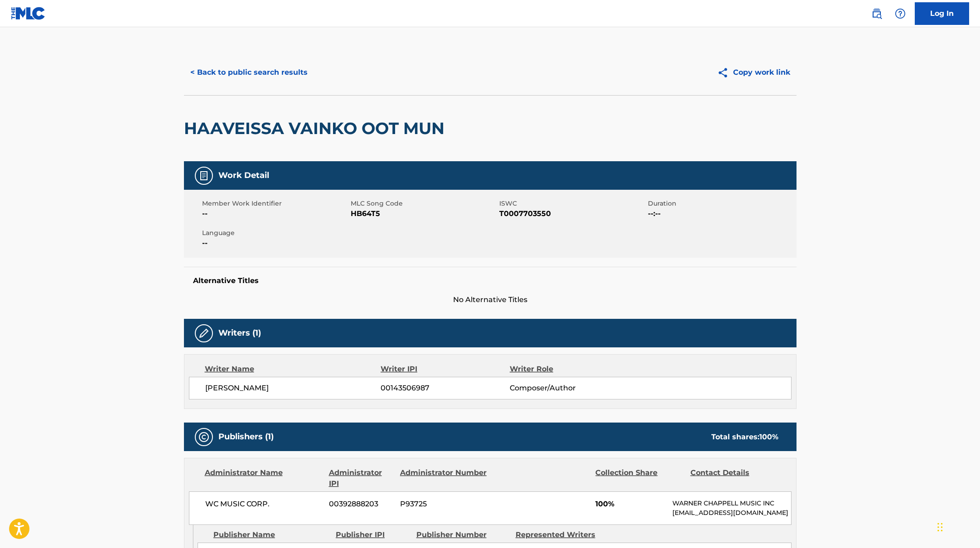 The height and width of the screenshot is (548, 980). What do you see at coordinates (769, 437) in the screenshot?
I see `span: 100 %` at bounding box center [769, 437].